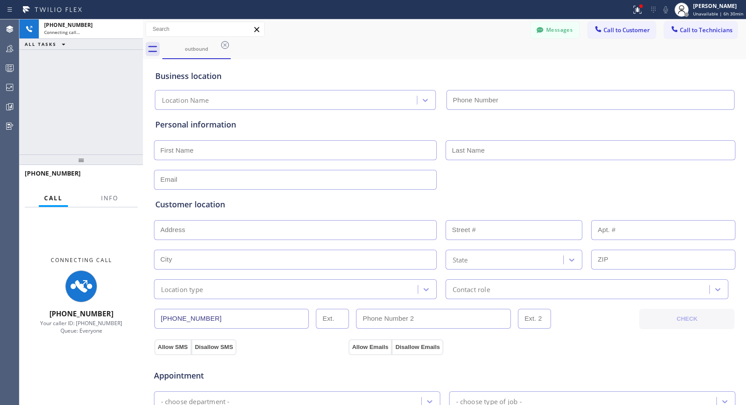 This screenshot has width=746, height=405. I want to click on button: ALL TASKS, so click(47, 44).